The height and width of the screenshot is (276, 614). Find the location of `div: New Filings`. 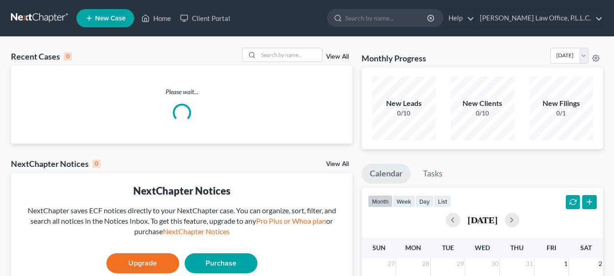

div: New Filings is located at coordinates (561, 103).